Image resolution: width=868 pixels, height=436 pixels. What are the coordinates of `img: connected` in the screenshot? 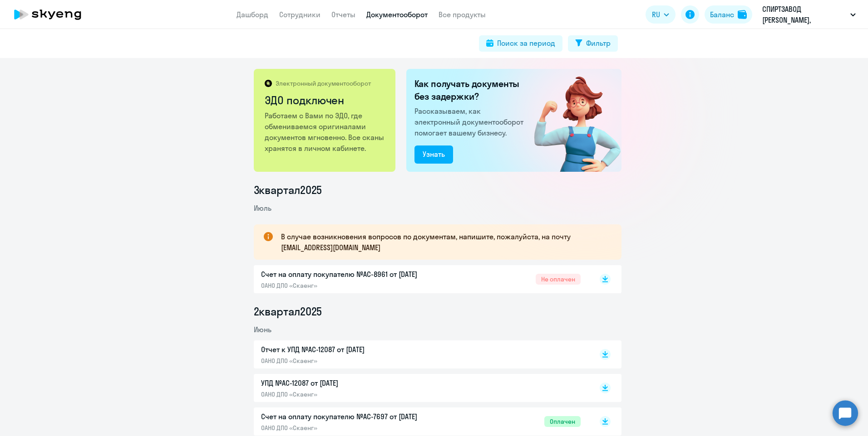 It's located at (570, 120).